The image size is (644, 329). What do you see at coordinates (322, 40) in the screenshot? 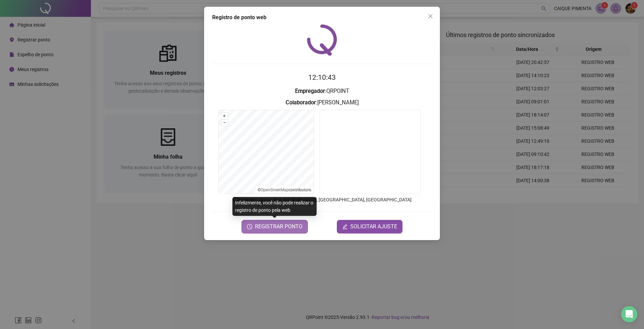
I see `img: QRPoint` at bounding box center [322, 40].